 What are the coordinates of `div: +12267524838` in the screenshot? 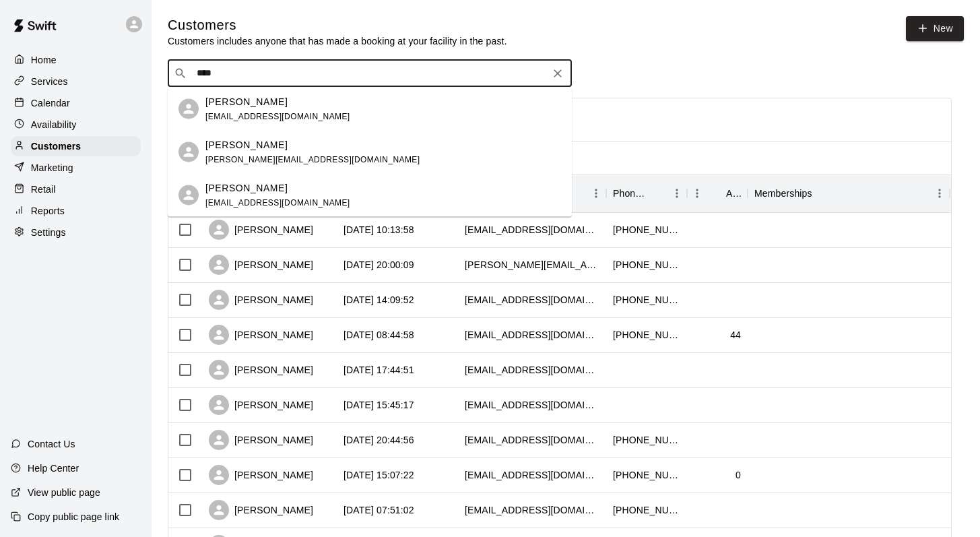 It's located at (647, 510).